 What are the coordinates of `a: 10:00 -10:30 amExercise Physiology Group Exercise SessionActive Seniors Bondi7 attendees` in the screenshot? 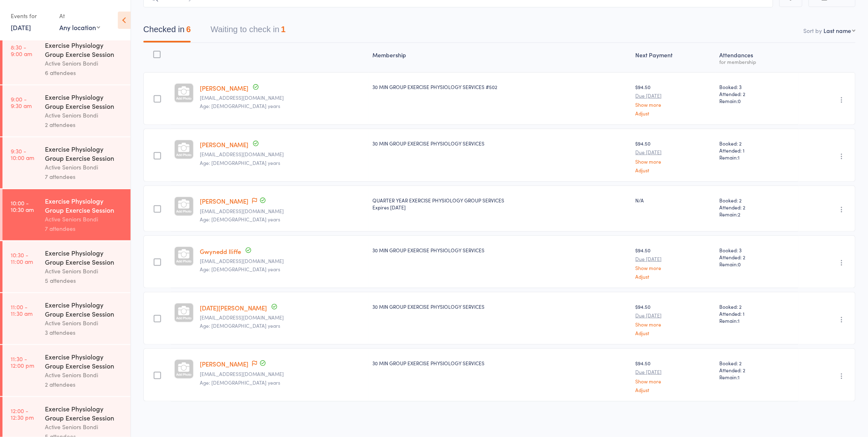 It's located at (66, 214).